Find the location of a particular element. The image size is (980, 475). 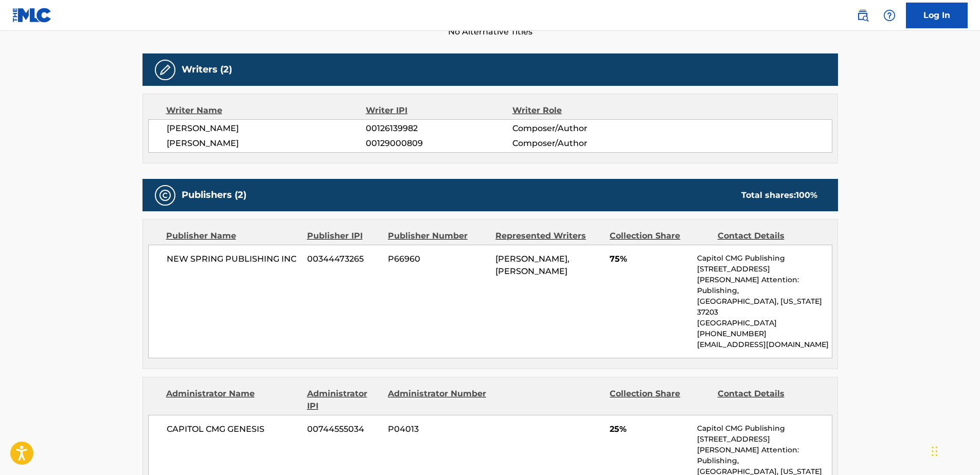

div: Chat Widget is located at coordinates (954, 450).